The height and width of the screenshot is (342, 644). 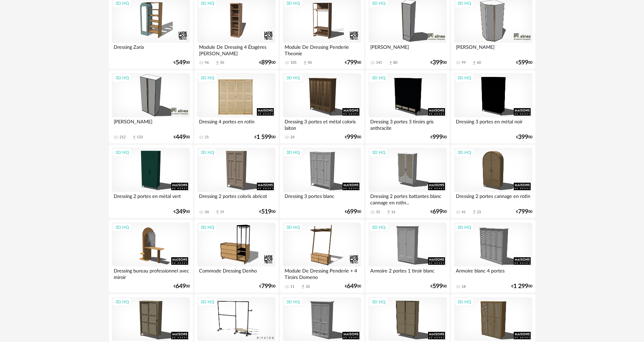 I want to click on div: Dressing 2 portes cannage en rotin, so click(x=493, y=199).